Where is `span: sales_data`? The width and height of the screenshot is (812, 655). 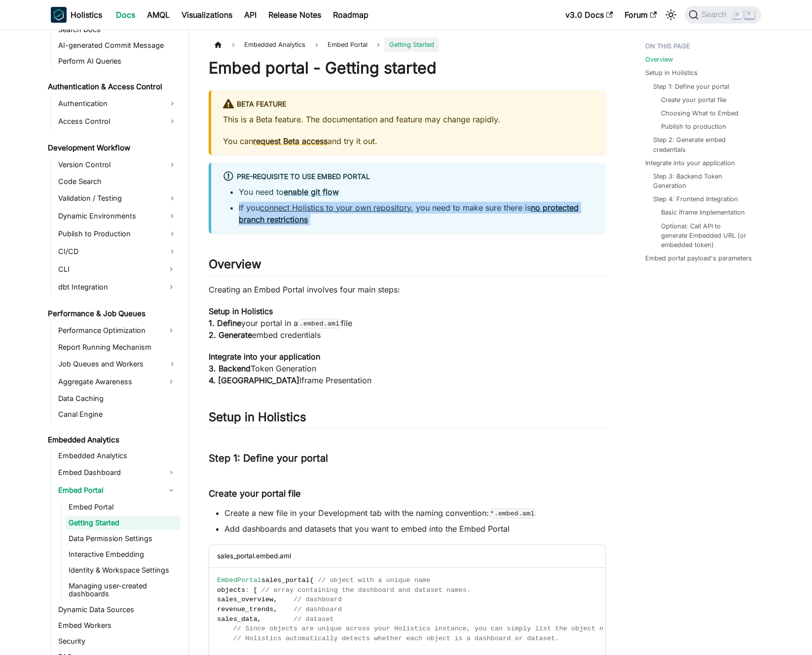
span: sales_data is located at coordinates (238, 619).